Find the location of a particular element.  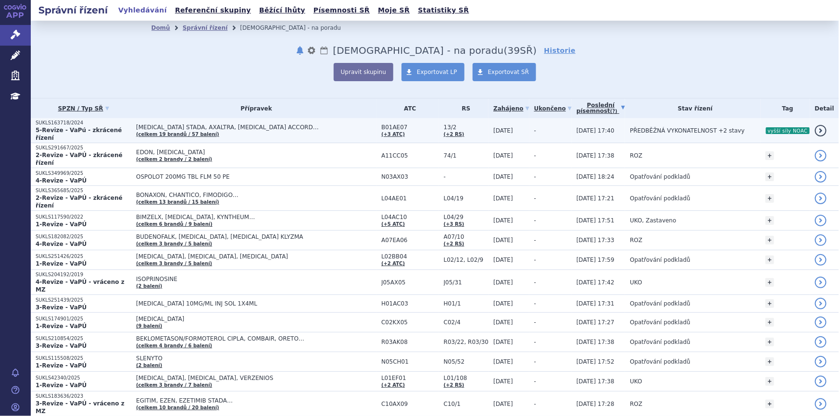

span: UKO, Zastaveno is located at coordinates (653, 221).